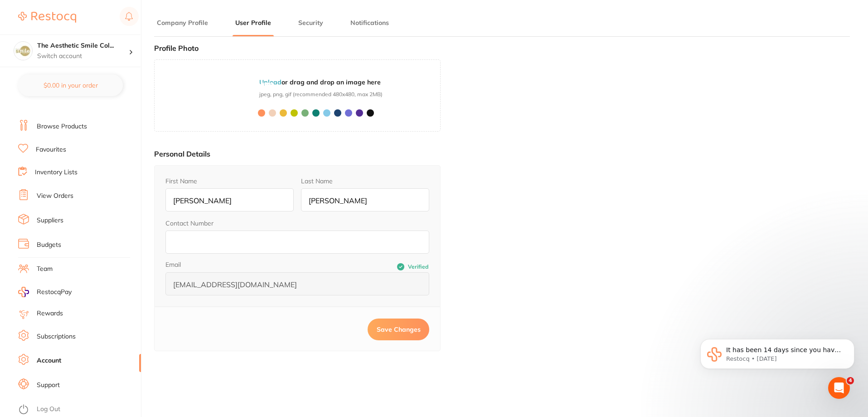  I want to click on img: Profile image for Restocq, so click(28, 34).